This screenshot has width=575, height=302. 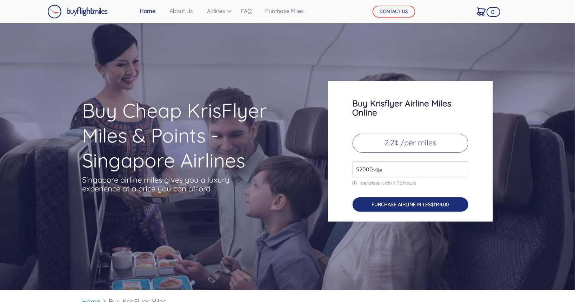 I want to click on a: Home, so click(x=148, y=11).